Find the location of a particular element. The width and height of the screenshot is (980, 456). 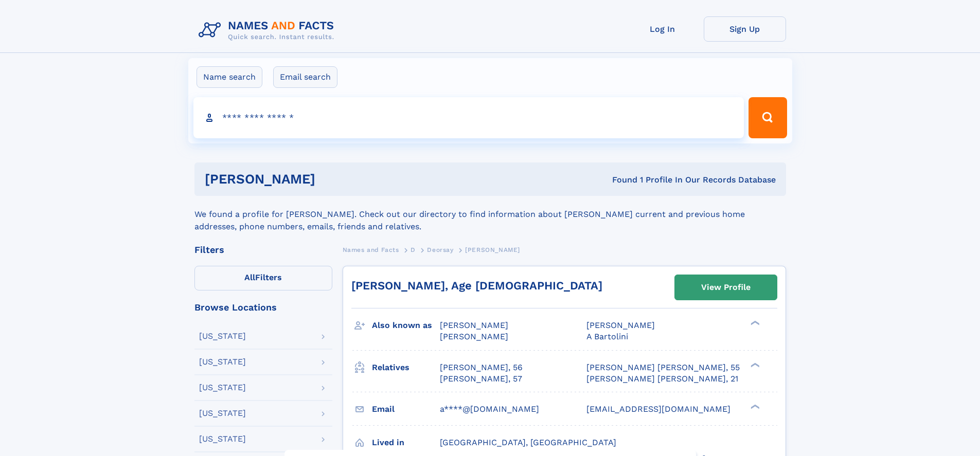

h3: Also known as is located at coordinates (406, 325).